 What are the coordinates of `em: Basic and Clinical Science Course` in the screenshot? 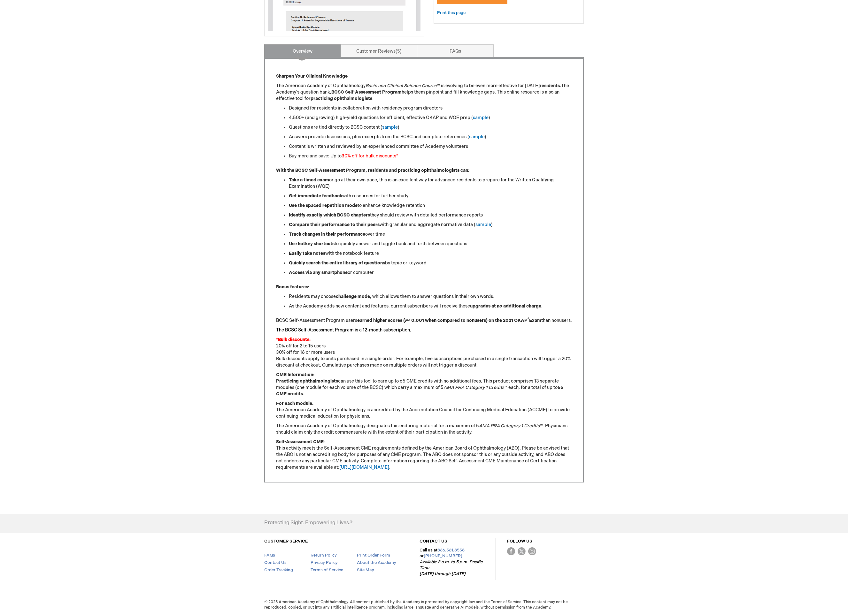 It's located at (401, 86).